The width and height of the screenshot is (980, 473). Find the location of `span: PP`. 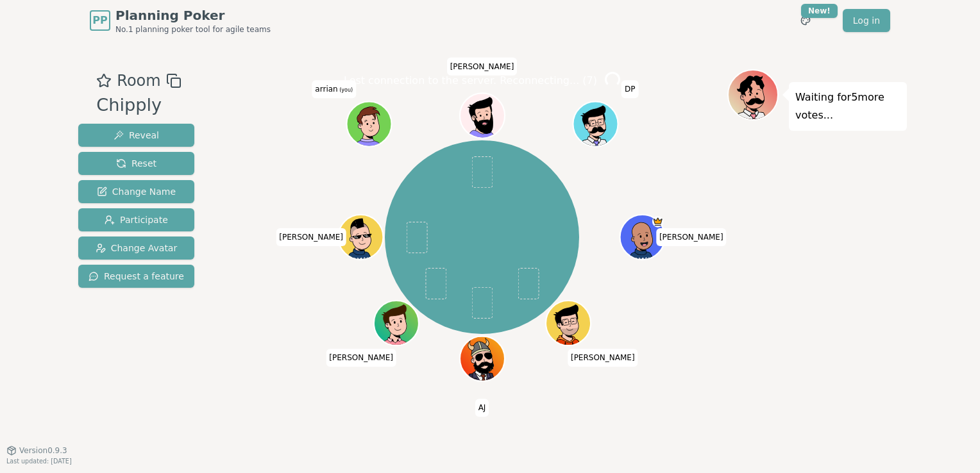

span: PP is located at coordinates (100, 20).